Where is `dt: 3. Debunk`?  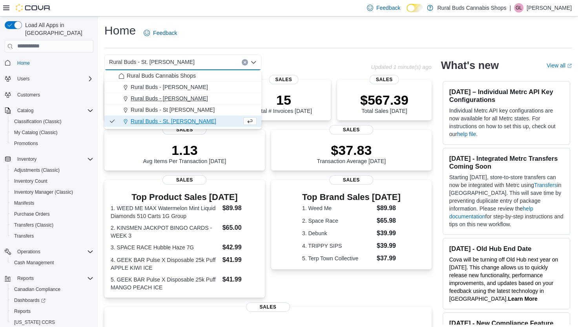 dt: 3. Debunk is located at coordinates (338, 234).